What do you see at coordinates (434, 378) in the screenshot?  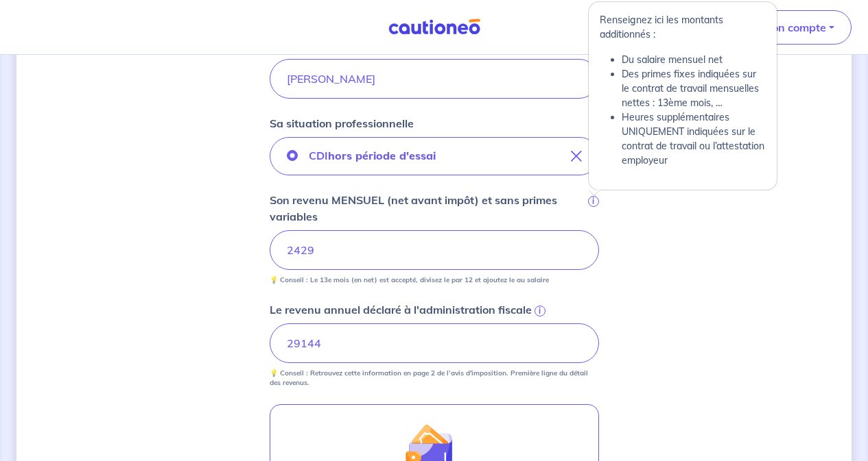 I see `p: 💡 Conseil : Retrouvez cette information en page 2 de l’avis d'imposition. Première ligne du détai...` at bounding box center [434, 378].